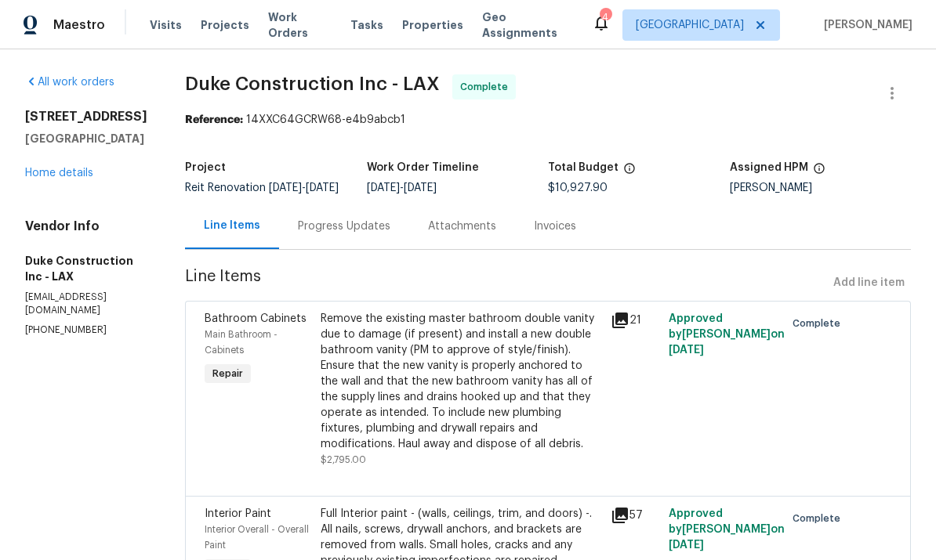  I want to click on div: Attachments, so click(462, 226).